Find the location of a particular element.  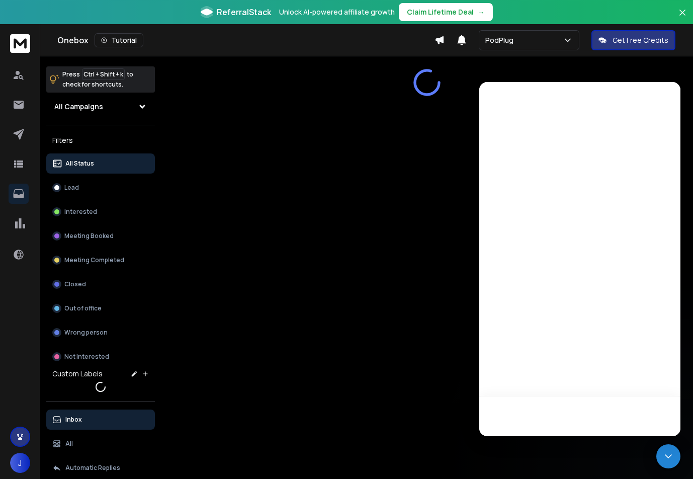

p: Inbox is located at coordinates (73, 420).